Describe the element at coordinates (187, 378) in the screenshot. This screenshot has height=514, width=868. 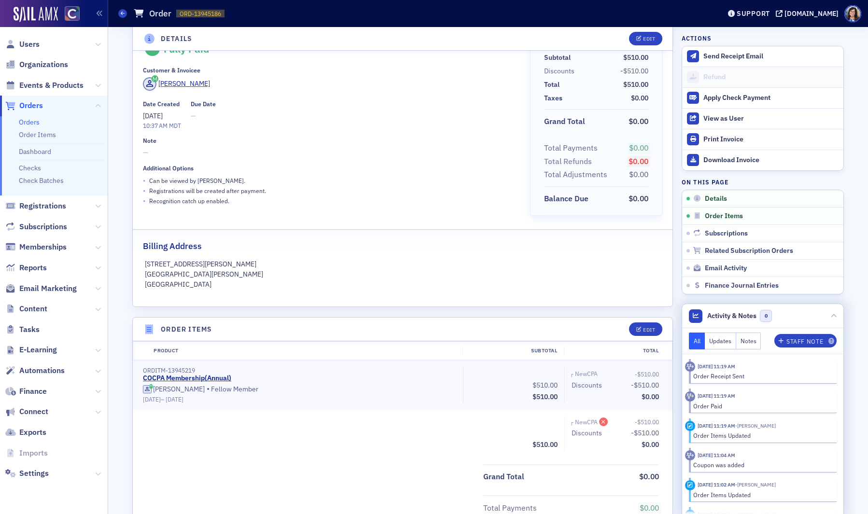
I see `a: COCPA Membership(Annual)` at that location.